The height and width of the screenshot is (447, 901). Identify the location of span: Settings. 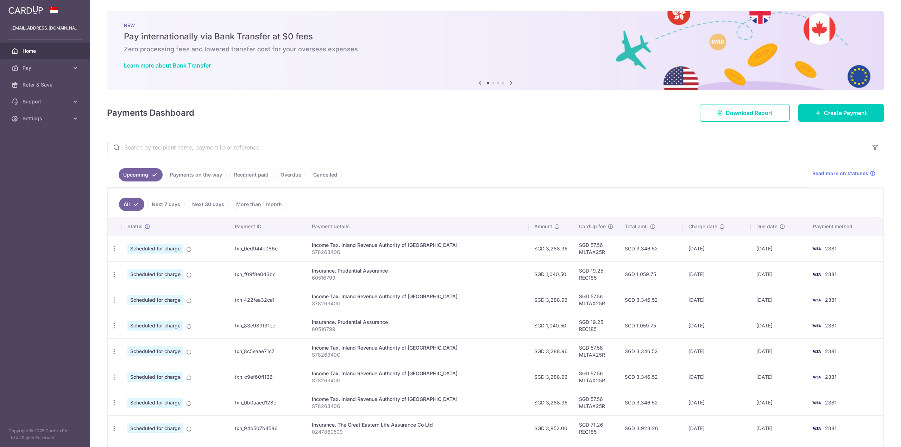
(46, 119).